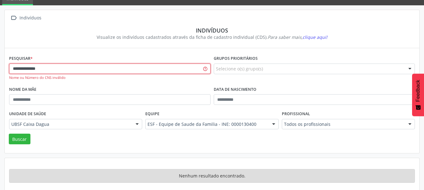  What do you see at coordinates (19, 139) in the screenshot?
I see `button: Buscar` at bounding box center [19, 139].